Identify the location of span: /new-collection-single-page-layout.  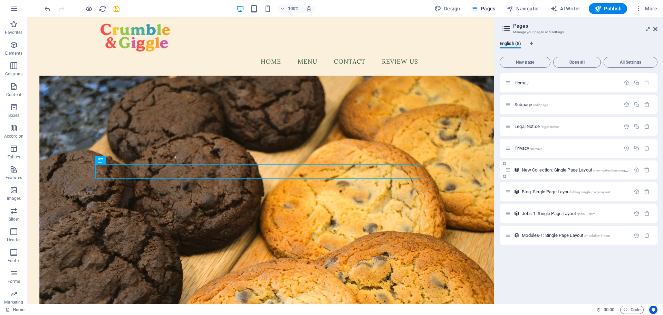
(620, 170).